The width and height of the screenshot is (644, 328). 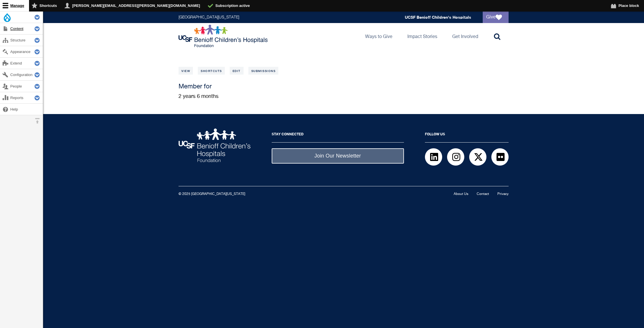 What do you see at coordinates (215, 145) in the screenshot?
I see `img: UCSF Benioff Children's Hospitals` at bounding box center [215, 145].